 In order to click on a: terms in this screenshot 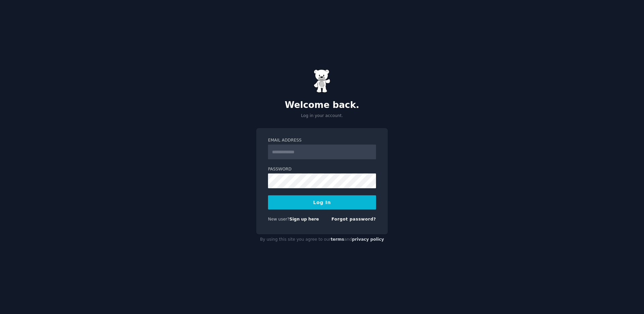, I will do `click(338, 239)`.